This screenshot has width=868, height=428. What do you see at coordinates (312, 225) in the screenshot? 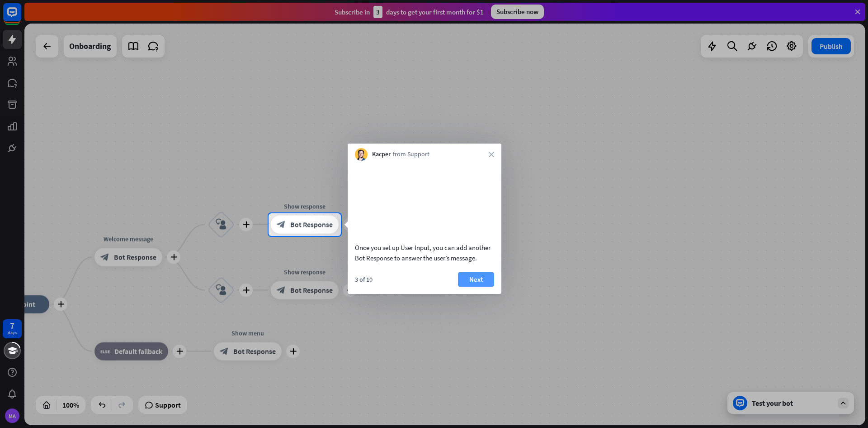
I see `span: Bot Response` at bounding box center [312, 225].